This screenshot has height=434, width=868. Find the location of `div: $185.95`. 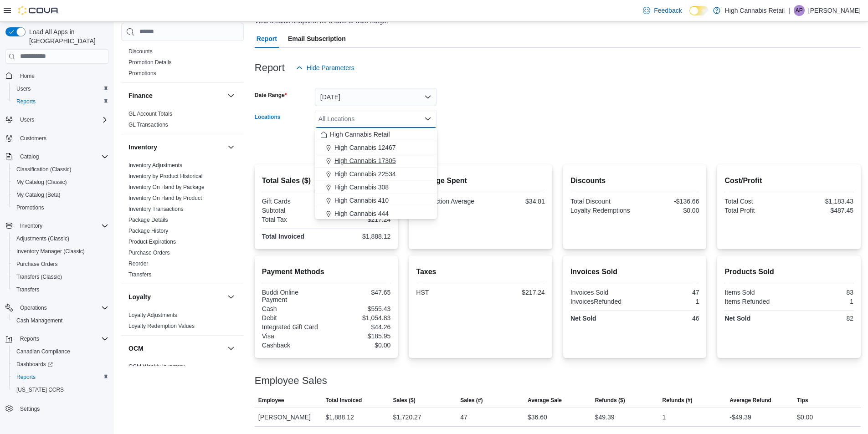

div: $185.95 is located at coordinates (359, 336).